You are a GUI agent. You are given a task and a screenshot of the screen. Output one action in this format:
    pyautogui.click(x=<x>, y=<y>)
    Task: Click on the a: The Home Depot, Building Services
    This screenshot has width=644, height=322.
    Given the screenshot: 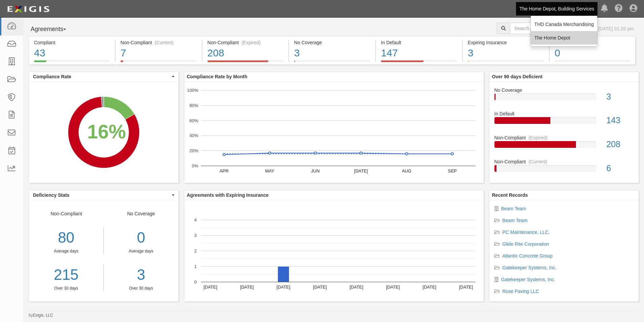 What is the action you would take?
    pyautogui.click(x=557, y=8)
    